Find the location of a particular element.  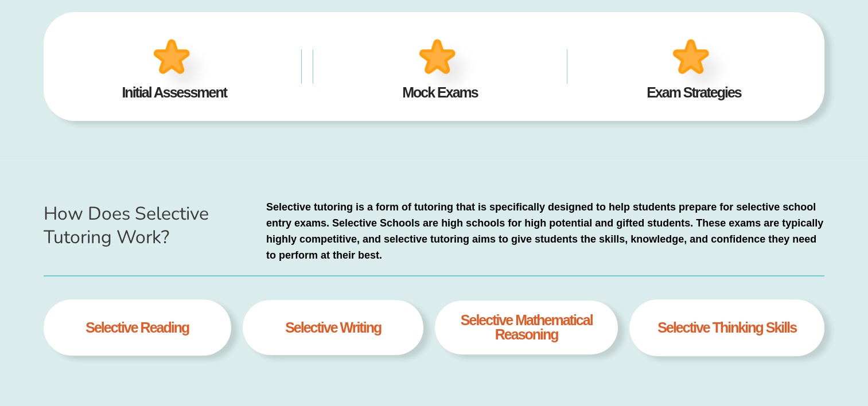

h4: selective Mathematical Reasoning is located at coordinates (527, 328).